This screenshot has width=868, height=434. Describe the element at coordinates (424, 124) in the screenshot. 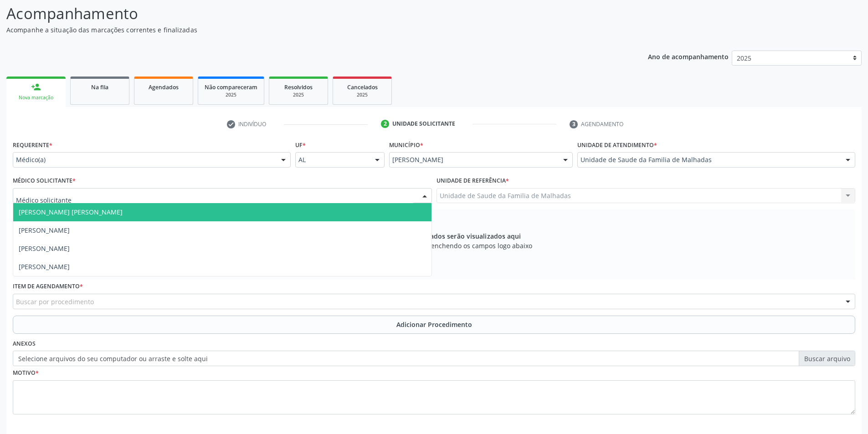

I see `div: Unidade solicitante` at that location.